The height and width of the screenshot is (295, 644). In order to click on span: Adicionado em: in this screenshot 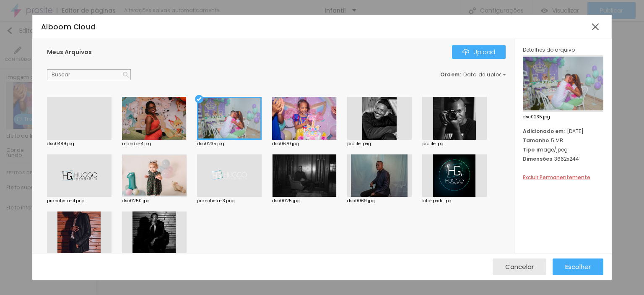, I will do `click(544, 131)`.